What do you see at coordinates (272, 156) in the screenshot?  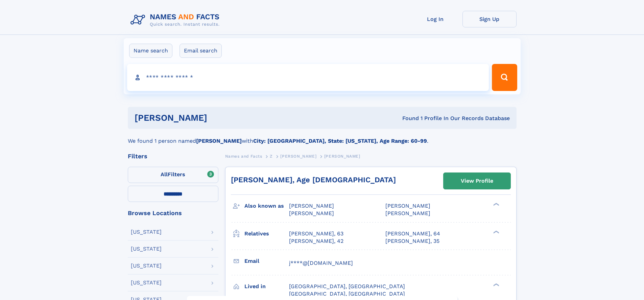 I see `a: Z` at bounding box center [272, 156].